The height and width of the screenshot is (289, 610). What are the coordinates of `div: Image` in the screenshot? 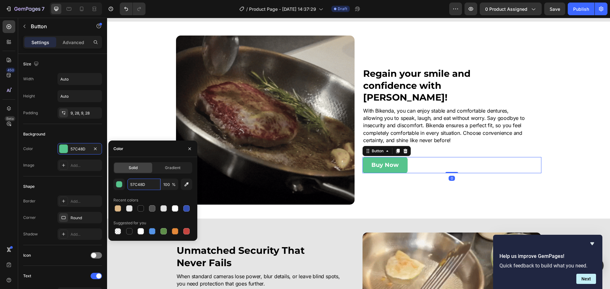 It's located at (29, 166).